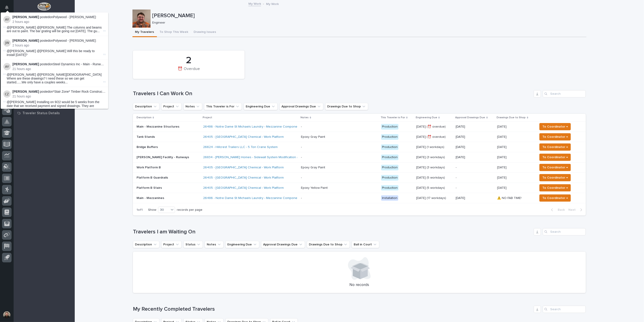  Describe the element at coordinates (190, 210) in the screenshot. I see `p: records per page` at that location.